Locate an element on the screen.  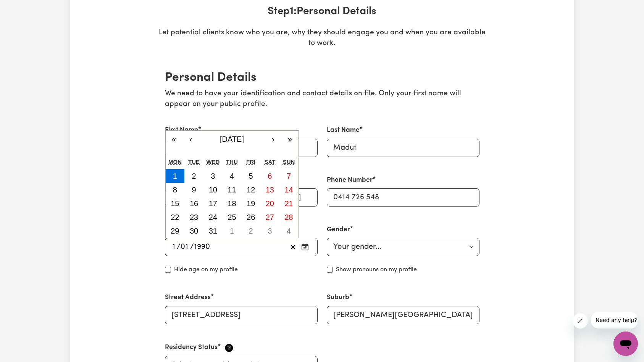
abbr: January 3, 1990 is located at coordinates (213, 176).